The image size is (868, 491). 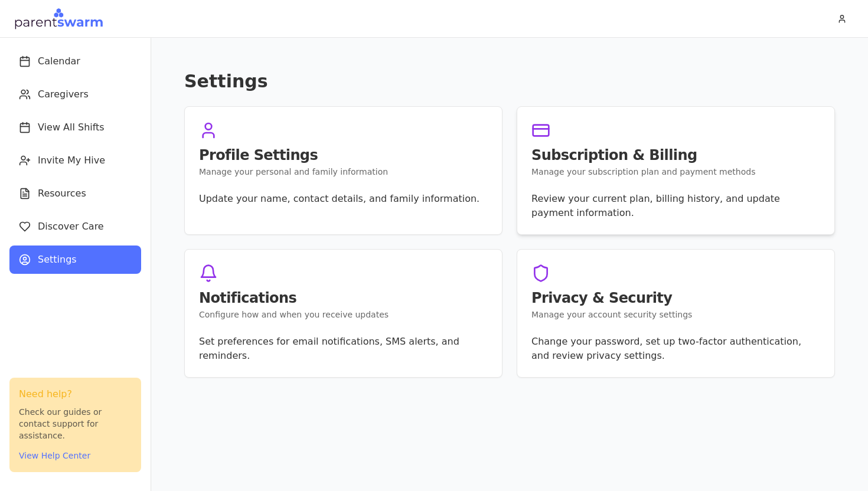 I want to click on span: Invite My Hive, so click(x=71, y=161).